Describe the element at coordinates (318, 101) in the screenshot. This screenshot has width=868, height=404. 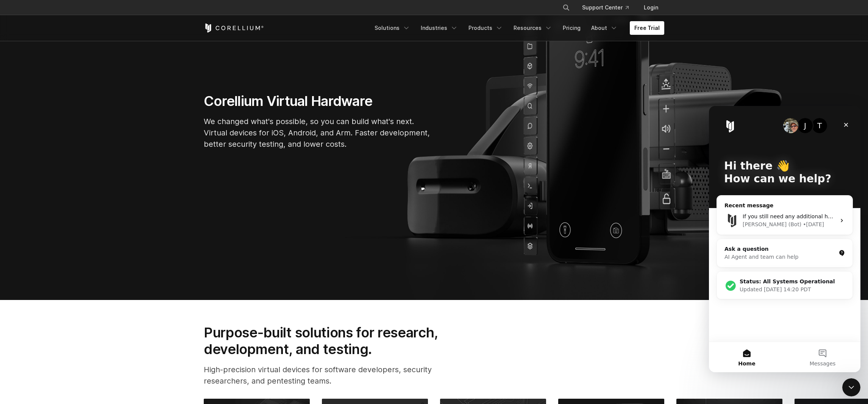
I see `h1: Corellium Virtual Hardware` at that location.